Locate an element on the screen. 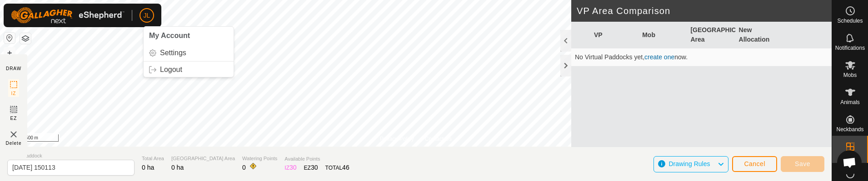 This screenshot has height=181, width=868. a: Privacy Policy is located at coordinates (397, 139).